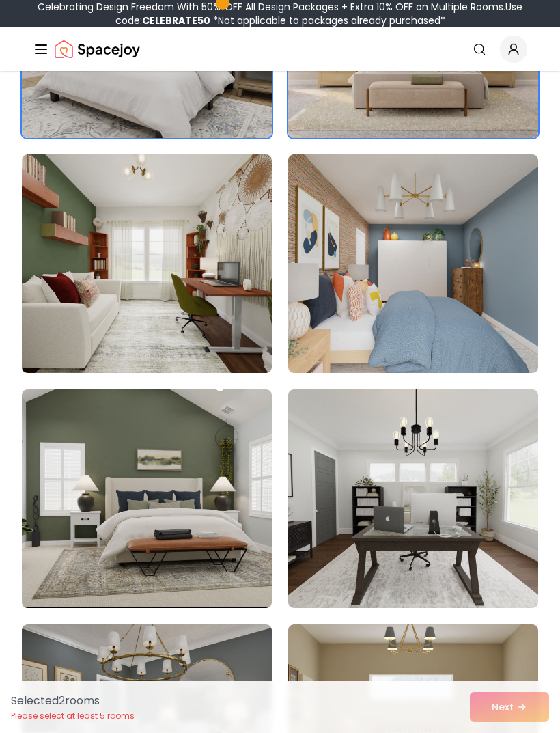  Describe the element at coordinates (413, 264) in the screenshot. I see `img: Room room-30` at that location.